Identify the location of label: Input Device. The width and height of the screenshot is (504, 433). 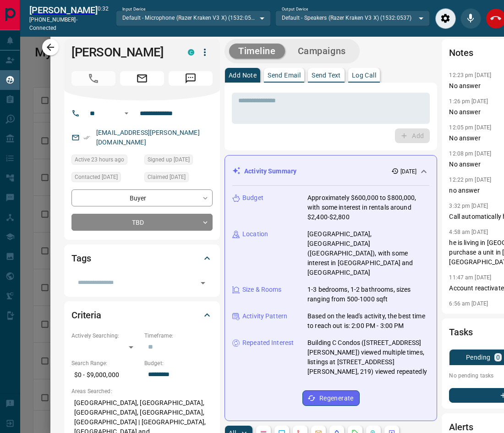
(134, 9).